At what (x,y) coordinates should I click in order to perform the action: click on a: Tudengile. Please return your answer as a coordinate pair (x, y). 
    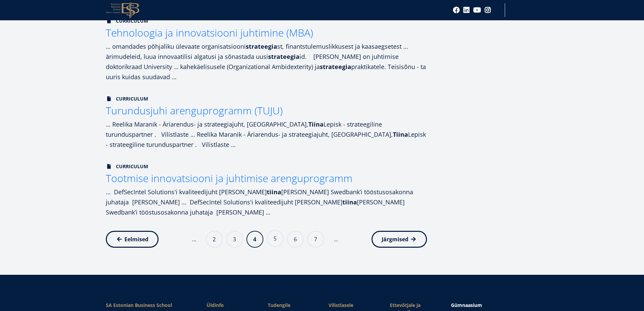
    Looking at the image, I should click on (291, 305).